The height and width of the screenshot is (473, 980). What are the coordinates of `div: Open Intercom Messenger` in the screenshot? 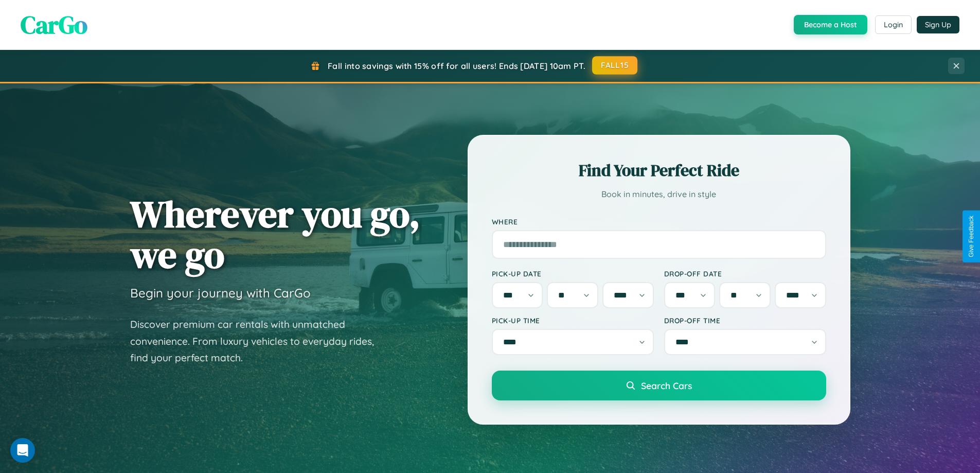 It's located at (22, 450).